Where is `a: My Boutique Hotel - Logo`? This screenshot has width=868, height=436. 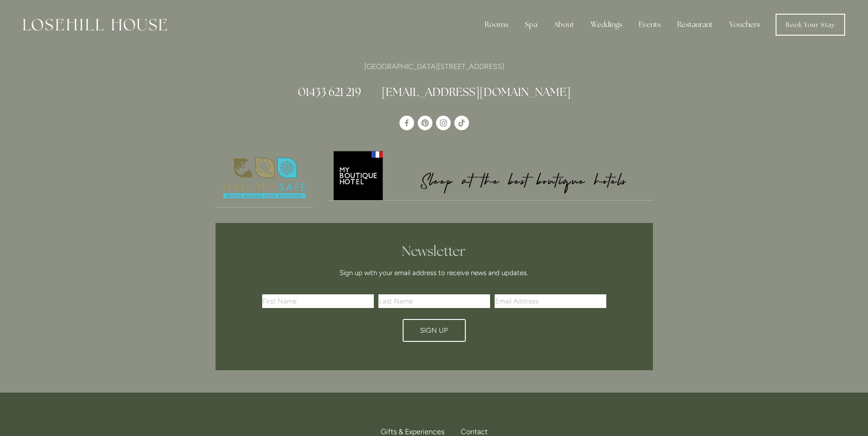
a: My Boutique Hotel - Logo is located at coordinates (491, 175).